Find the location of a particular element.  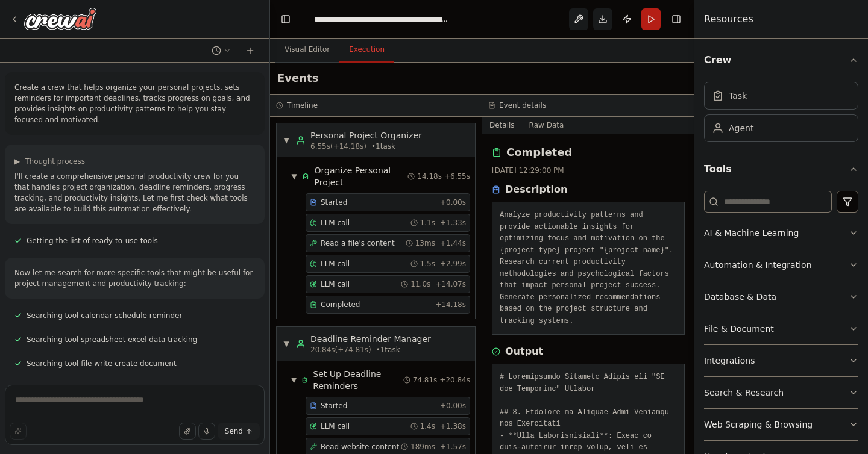

h3: Output is located at coordinates (524, 351).